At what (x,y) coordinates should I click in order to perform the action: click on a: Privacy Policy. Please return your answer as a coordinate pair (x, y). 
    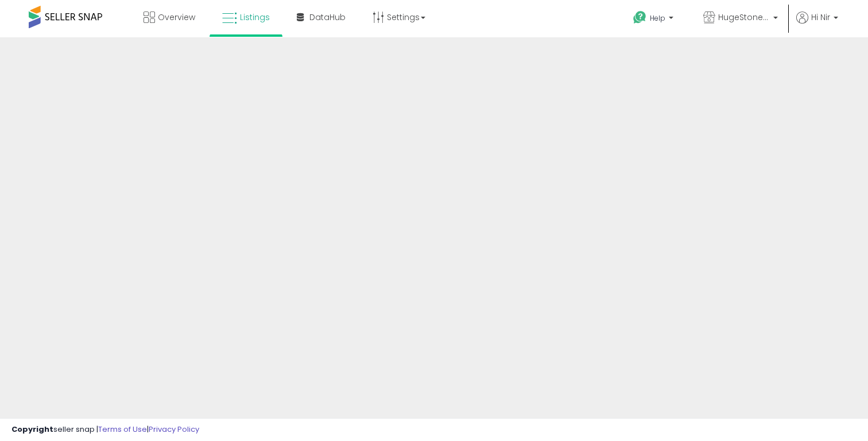
    Looking at the image, I should click on (174, 429).